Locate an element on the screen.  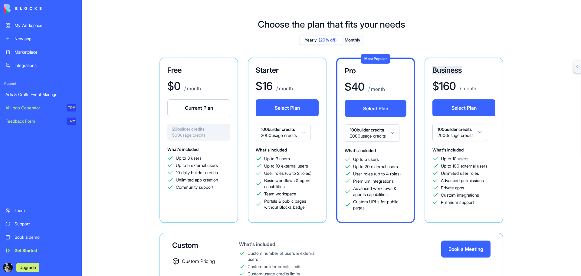
span: Custom Pricing is located at coordinates (198, 261).